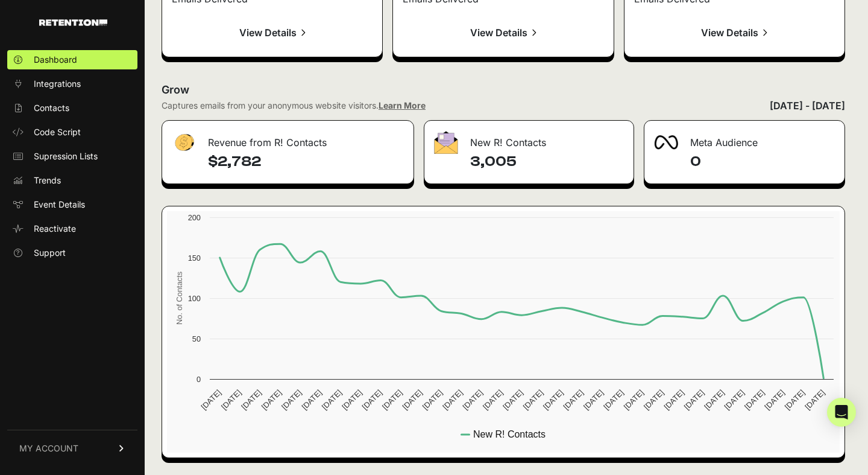  I want to click on span: Event Details, so click(59, 205).